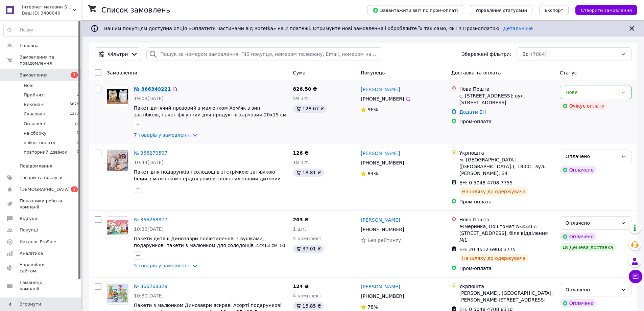 The height and width of the screenshot is (311, 644). Describe the element at coordinates (28, 219) in the screenshot. I see `span: Відгуки` at that location.